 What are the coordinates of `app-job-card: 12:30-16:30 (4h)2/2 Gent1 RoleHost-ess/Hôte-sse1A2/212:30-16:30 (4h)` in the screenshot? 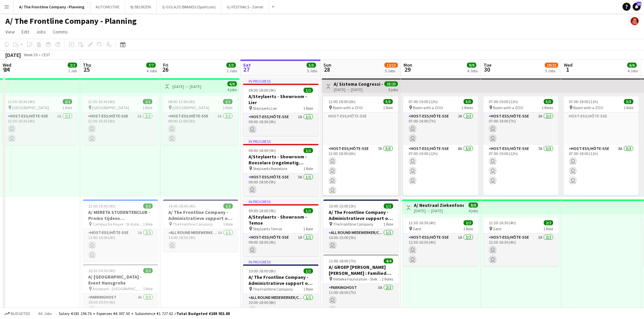 It's located at (521, 242).